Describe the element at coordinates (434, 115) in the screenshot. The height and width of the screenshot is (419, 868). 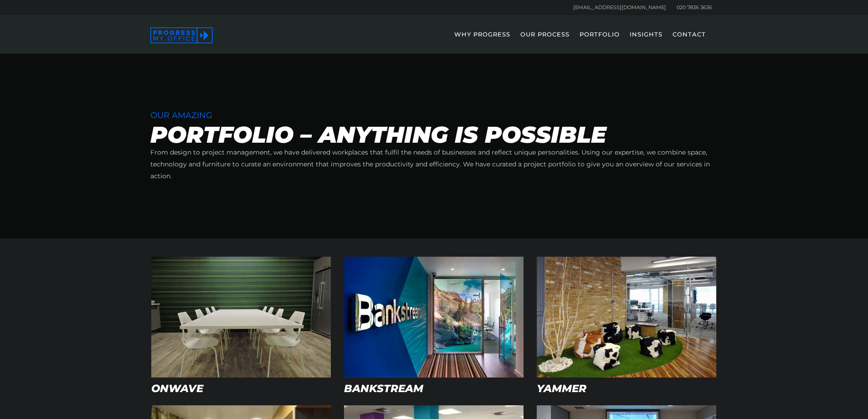
I see `h3: OUR AMAZING` at that location.